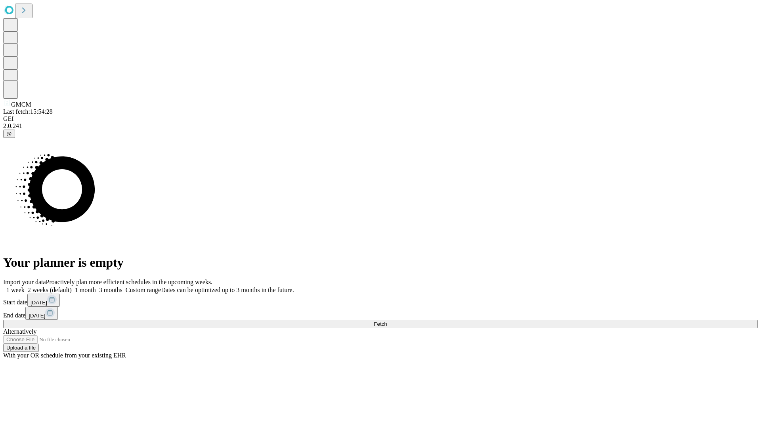 This screenshot has width=761, height=428. I want to click on span: Dates can be optimized up to 3 months in the future., so click(227, 290).